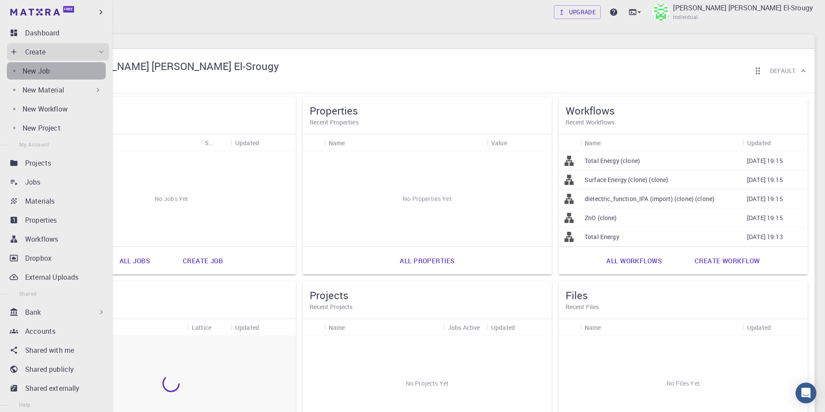 Image resolution: width=825 pixels, height=412 pixels. I want to click on a: Projects, so click(58, 163).